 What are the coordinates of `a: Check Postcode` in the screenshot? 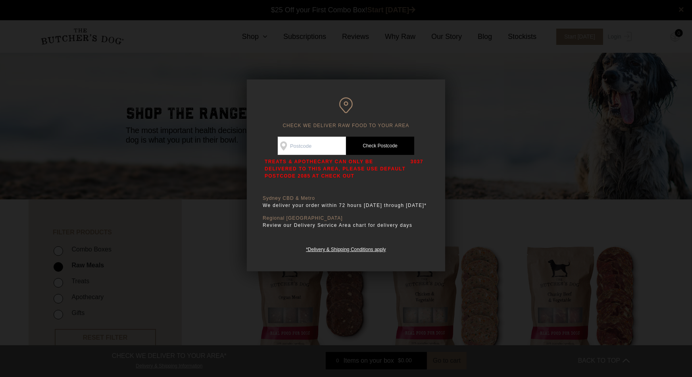 It's located at (380, 146).